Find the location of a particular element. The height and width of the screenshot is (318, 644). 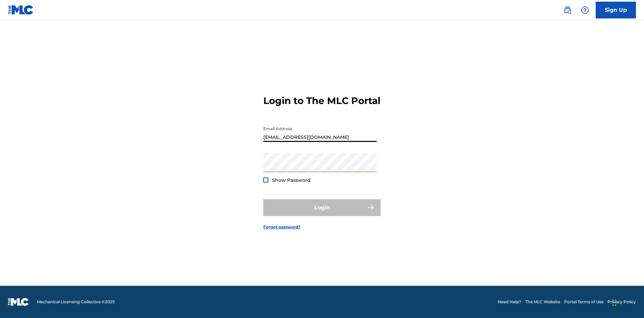

img: search is located at coordinates (567, 10).